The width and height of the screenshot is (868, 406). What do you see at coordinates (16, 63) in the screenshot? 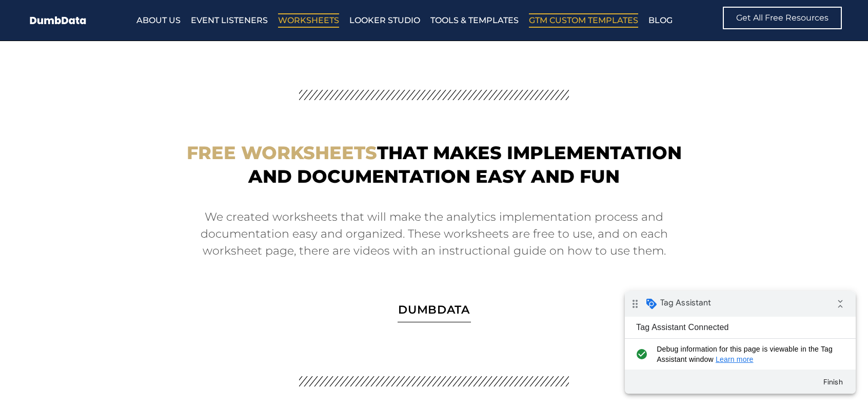
I see `i: check_circle` at bounding box center [16, 63].